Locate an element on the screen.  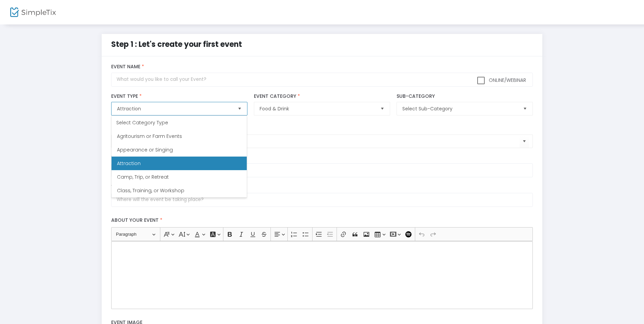
span: Online/Webinar is located at coordinates (507, 80).